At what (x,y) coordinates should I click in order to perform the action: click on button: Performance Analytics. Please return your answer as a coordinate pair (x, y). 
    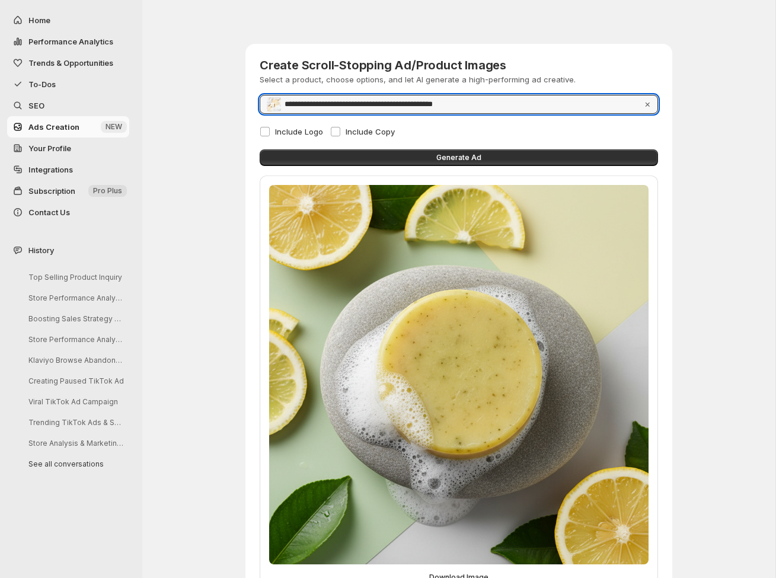
    Looking at the image, I should click on (68, 42).